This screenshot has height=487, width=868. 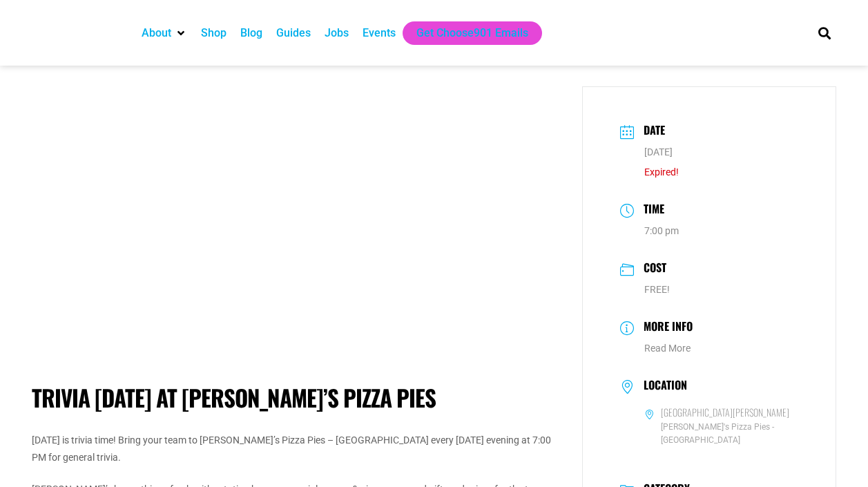 What do you see at coordinates (213, 33) in the screenshot?
I see `div: Shop` at bounding box center [213, 33].